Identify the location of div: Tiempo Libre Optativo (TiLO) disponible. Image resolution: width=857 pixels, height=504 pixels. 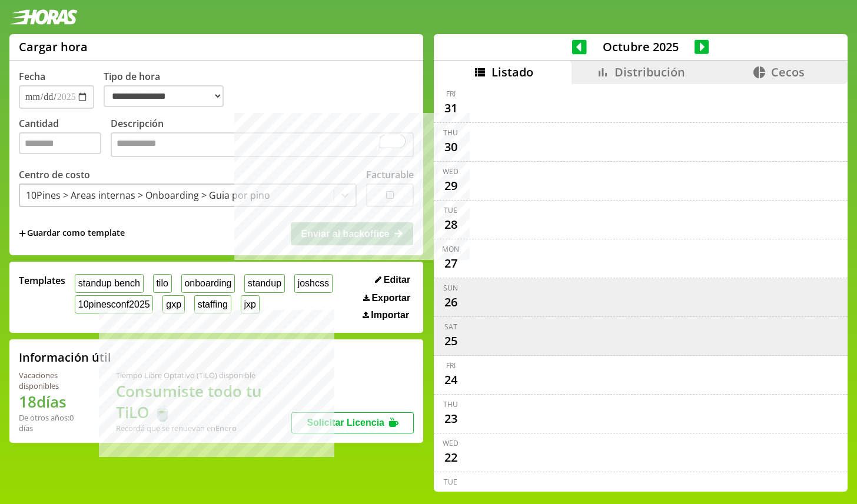
(204, 375).